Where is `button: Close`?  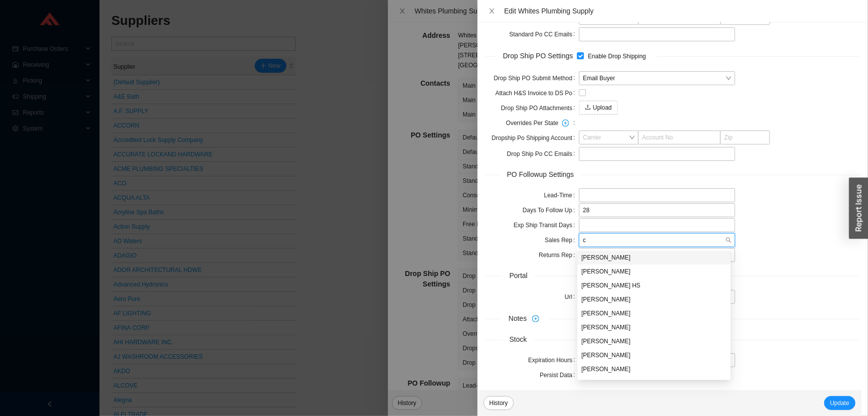 button: Close is located at coordinates (493, 11).